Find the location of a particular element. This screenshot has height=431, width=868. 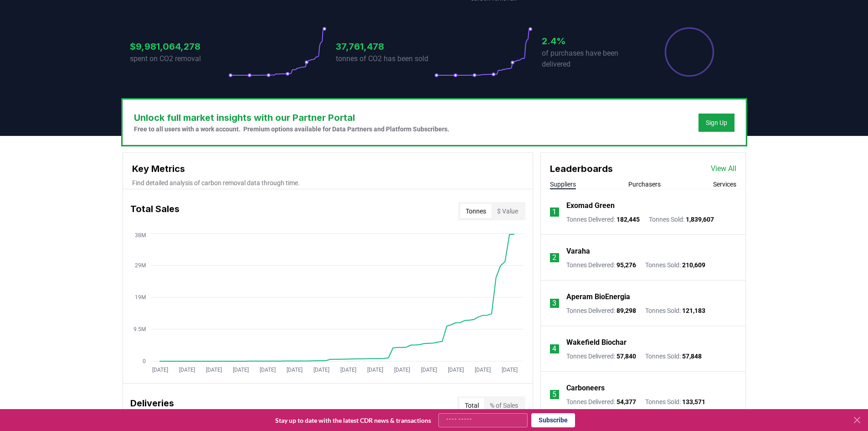

p: Free to all users with a work account. Premium options available for Data Partners and Platform S... is located at coordinates (292, 129).